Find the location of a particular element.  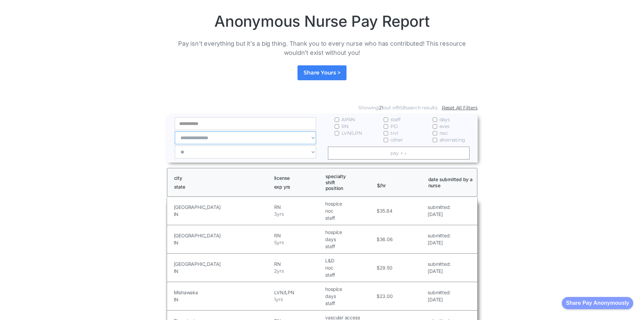

input: trvl is located at coordinates (386, 133).